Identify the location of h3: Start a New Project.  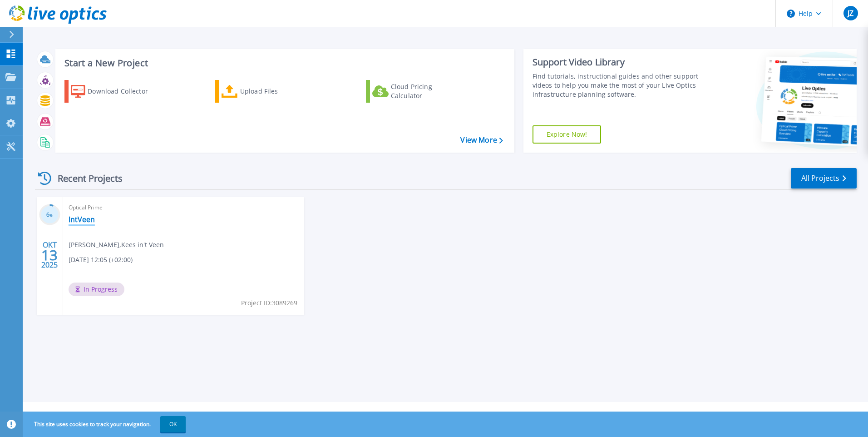
(284, 63).